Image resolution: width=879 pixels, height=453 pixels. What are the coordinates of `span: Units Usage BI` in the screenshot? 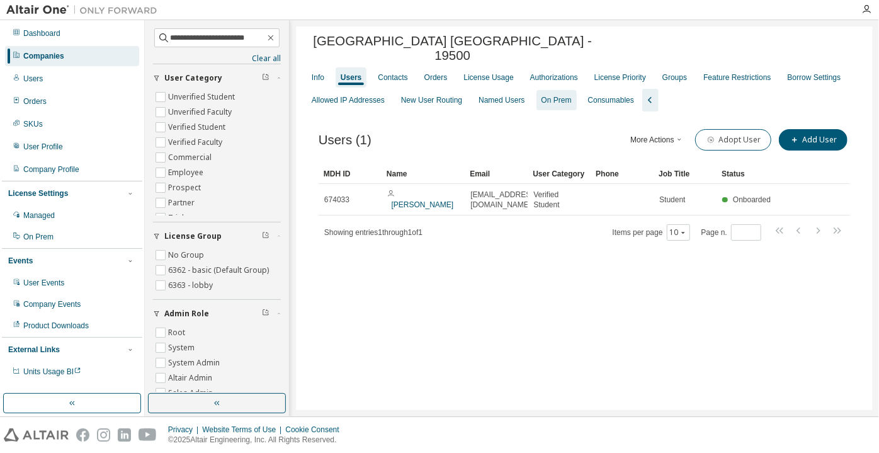 It's located at (52, 372).